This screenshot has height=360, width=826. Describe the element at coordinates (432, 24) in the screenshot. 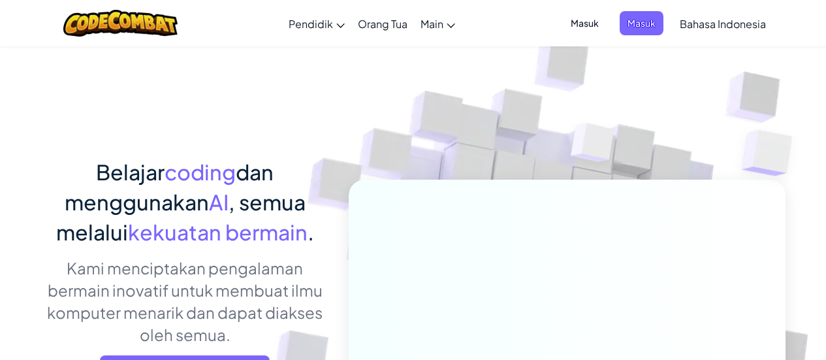

I see `span: Main` at that location.